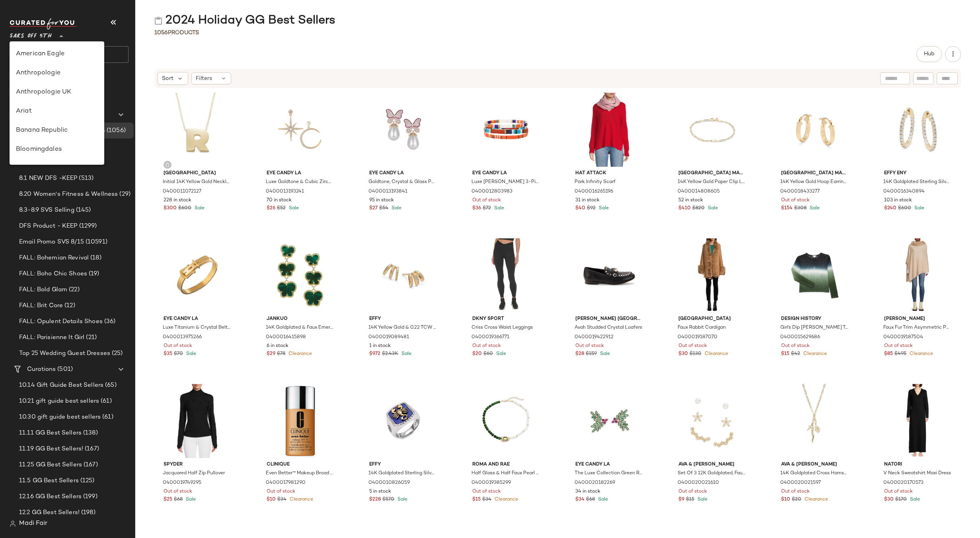  Describe the element at coordinates (48, 178) in the screenshot. I see `span: 8.1 NEW DFS -KEEP` at that location.